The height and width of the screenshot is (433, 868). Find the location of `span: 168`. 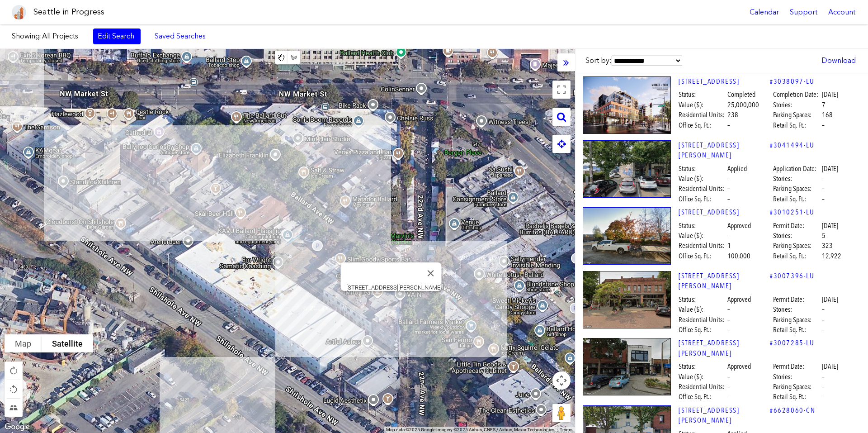

span: 168 is located at coordinates (828, 115).